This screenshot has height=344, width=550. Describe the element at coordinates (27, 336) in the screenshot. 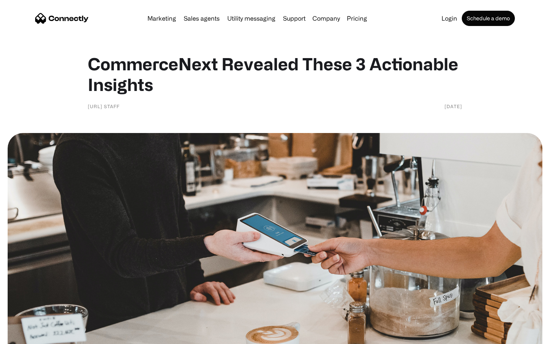

I see `aside: Language selected: English` at that location.